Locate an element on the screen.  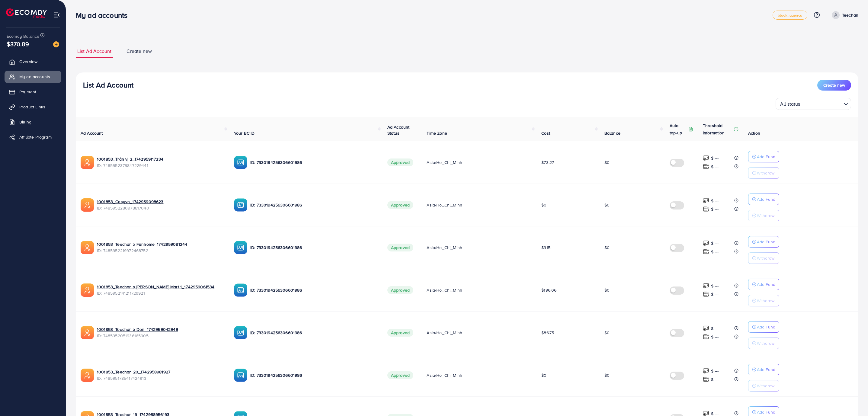
a: Billing is located at coordinates (33, 122).